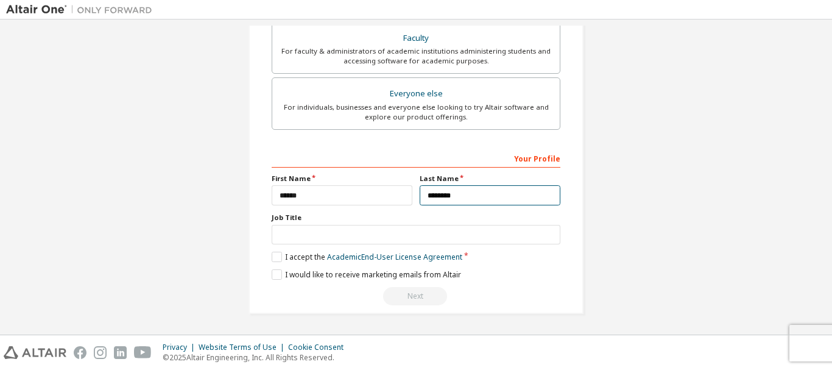 Image resolution: width=832 pixels, height=370 pixels. What do you see at coordinates (342, 178) in the screenshot?
I see `label: First Name` at bounding box center [342, 178].